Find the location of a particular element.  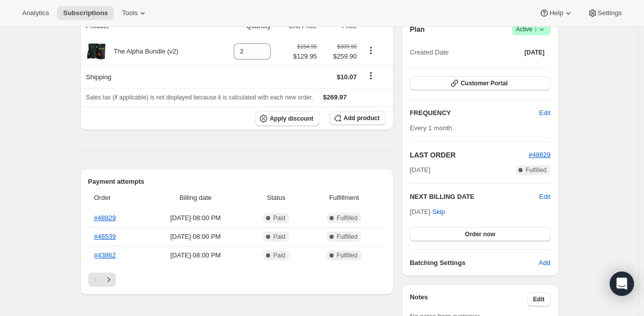

span: Skip is located at coordinates (438, 212).